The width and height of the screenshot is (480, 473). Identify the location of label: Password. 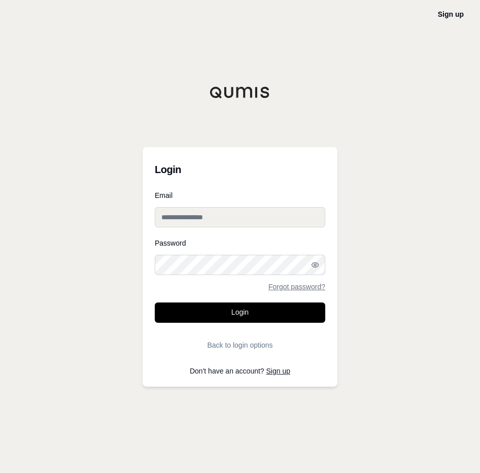
(240, 243).